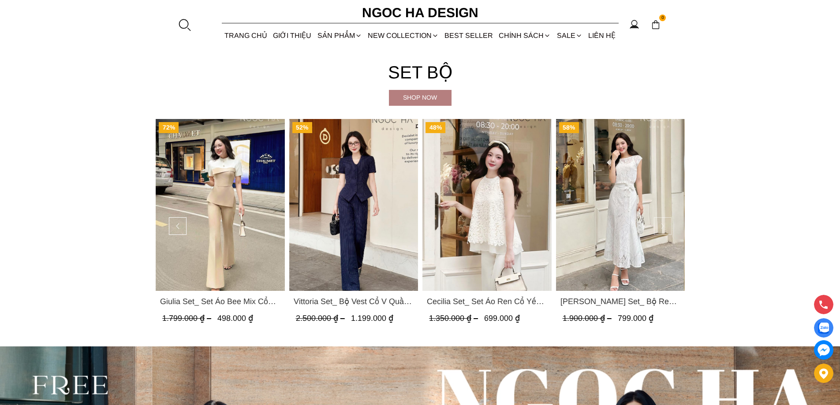 Image resolution: width=840 pixels, height=405 pixels. What do you see at coordinates (420, 97) in the screenshot?
I see `div: Shop now` at bounding box center [420, 97].